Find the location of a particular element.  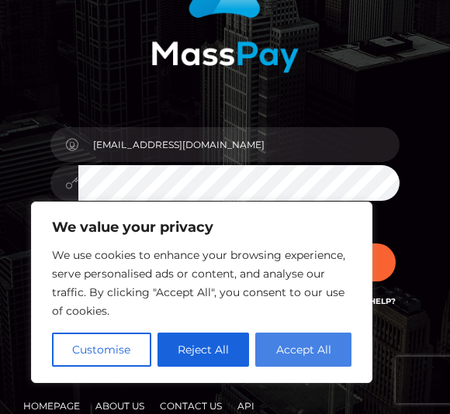

div: We value your privacy is located at coordinates (202, 292).